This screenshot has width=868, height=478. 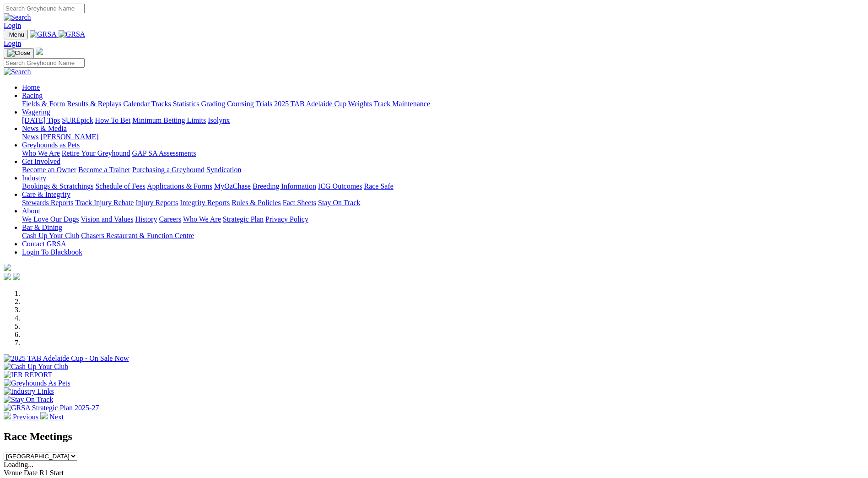 What do you see at coordinates (443, 104) in the screenshot?
I see `div: Racing` at bounding box center [443, 104].